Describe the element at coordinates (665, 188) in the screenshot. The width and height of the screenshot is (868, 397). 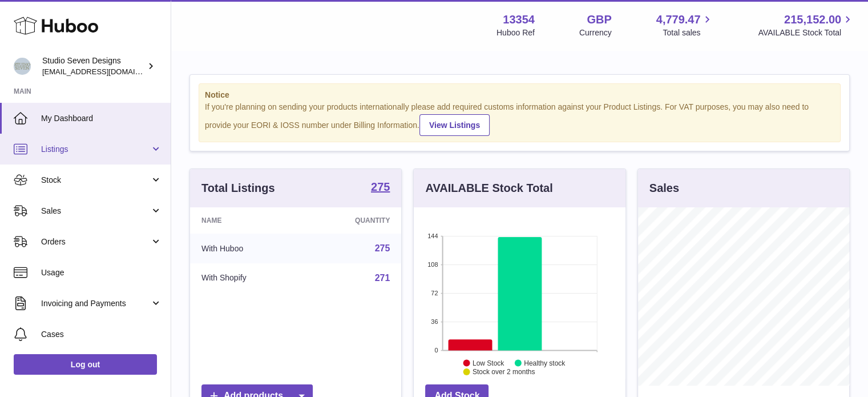
I see `h3: Sales` at that location.